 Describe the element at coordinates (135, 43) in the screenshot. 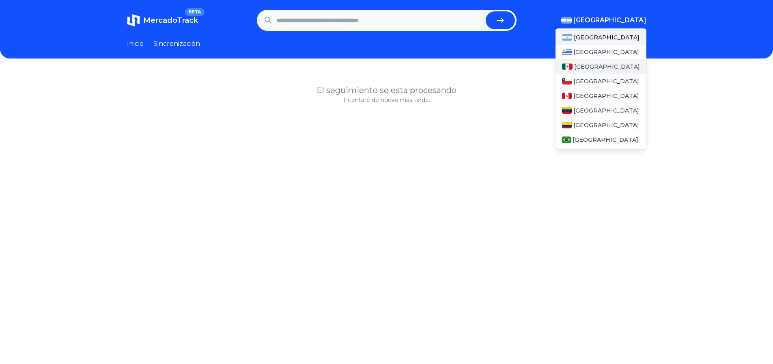

I see `font: Inicio` at that location.